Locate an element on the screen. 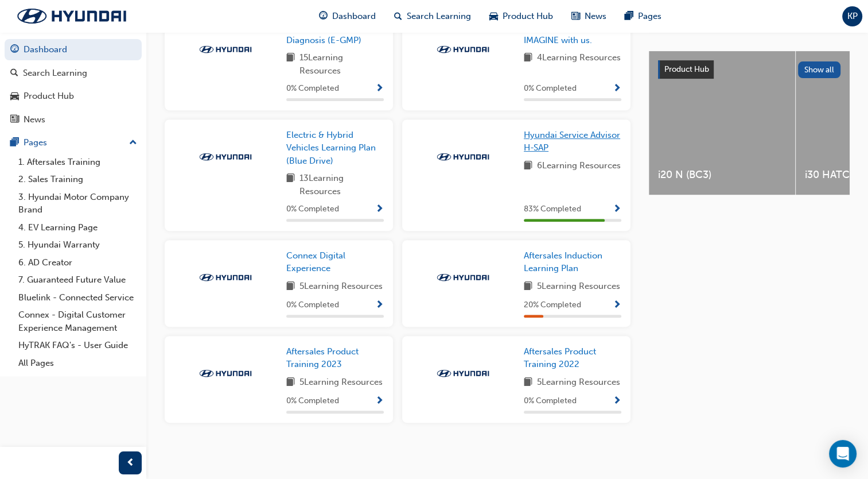  a: car-iconProduct Hub is located at coordinates (521, 16).